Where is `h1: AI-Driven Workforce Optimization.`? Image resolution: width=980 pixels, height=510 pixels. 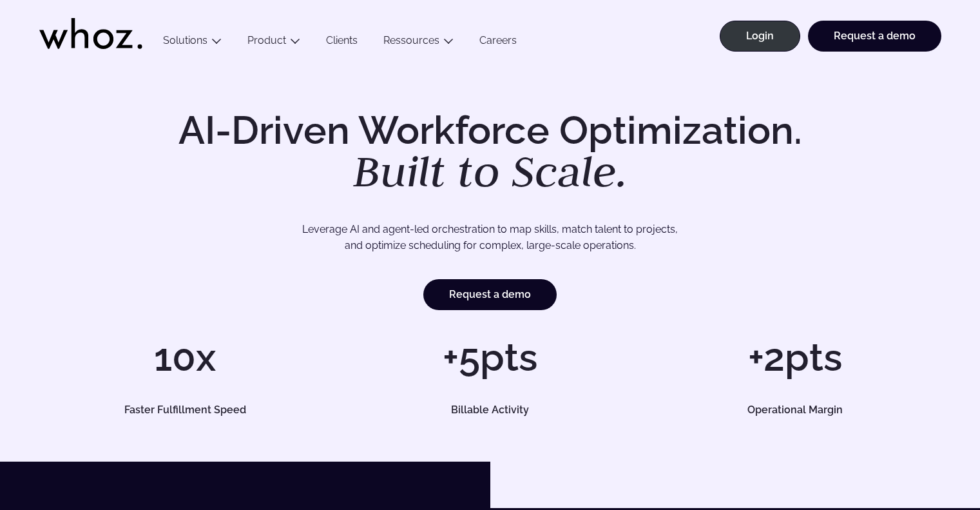
h1: AI-Driven Workforce Optimization. is located at coordinates (490, 152).